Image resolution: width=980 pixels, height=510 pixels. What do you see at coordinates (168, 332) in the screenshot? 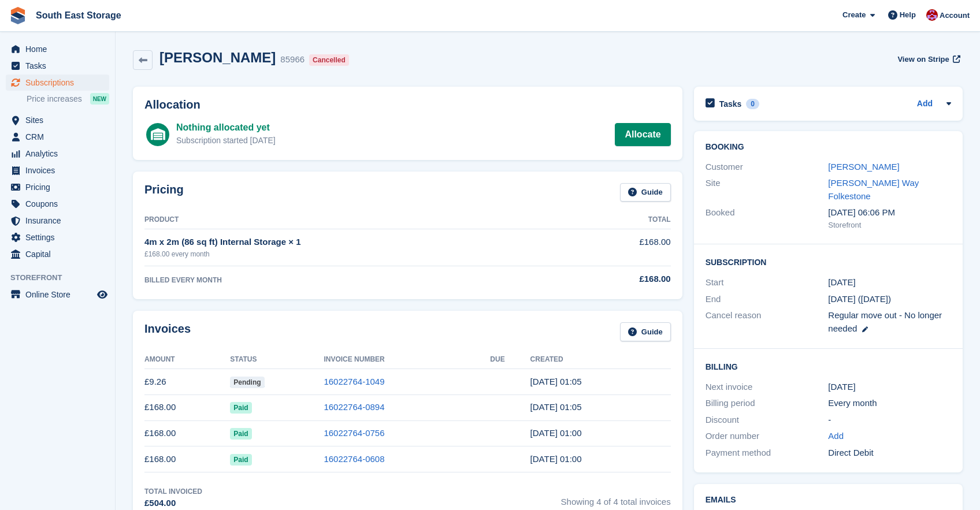
I see `h2: Invoices` at bounding box center [168, 332].